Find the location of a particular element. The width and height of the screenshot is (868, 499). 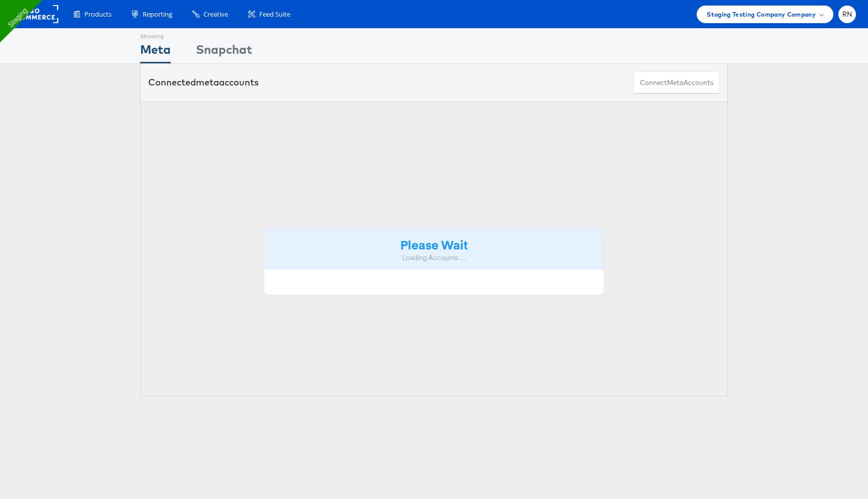

span: Staging Testing Company Company is located at coordinates (761, 14).